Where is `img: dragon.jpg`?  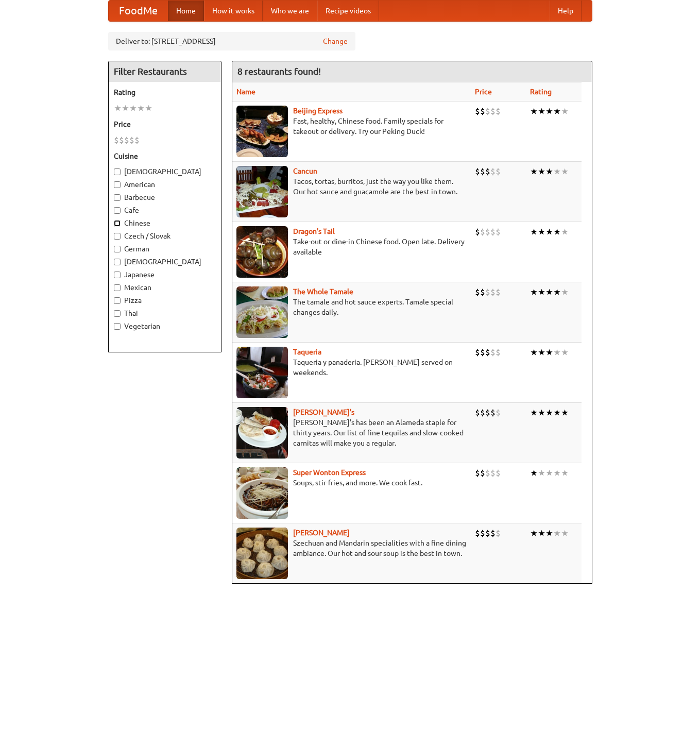 img: dragon.jpg is located at coordinates (262, 252).